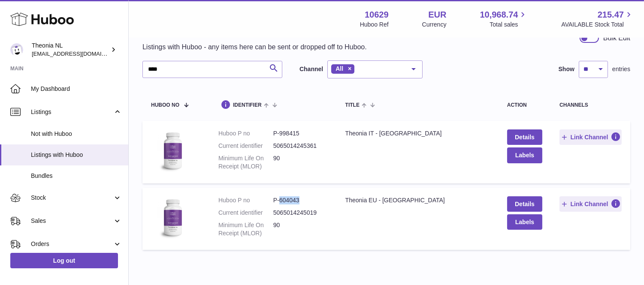 The image size is (644, 285). What do you see at coordinates (352, 105) in the screenshot?
I see `span: title` at bounding box center [352, 105].